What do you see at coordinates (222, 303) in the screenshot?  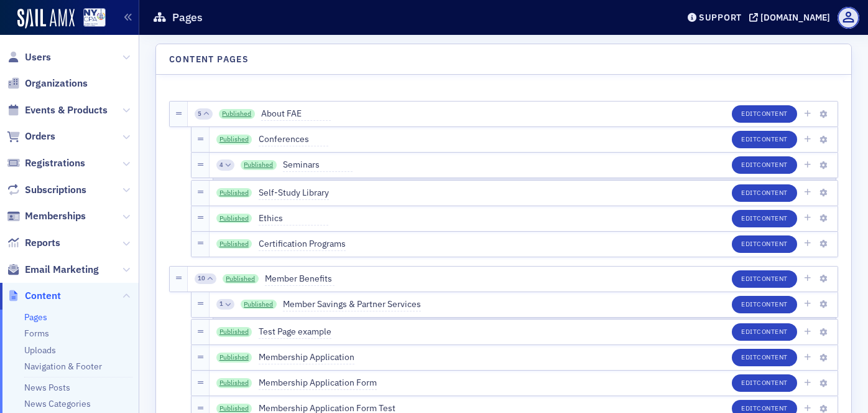 I see `span: 1` at bounding box center [222, 303].